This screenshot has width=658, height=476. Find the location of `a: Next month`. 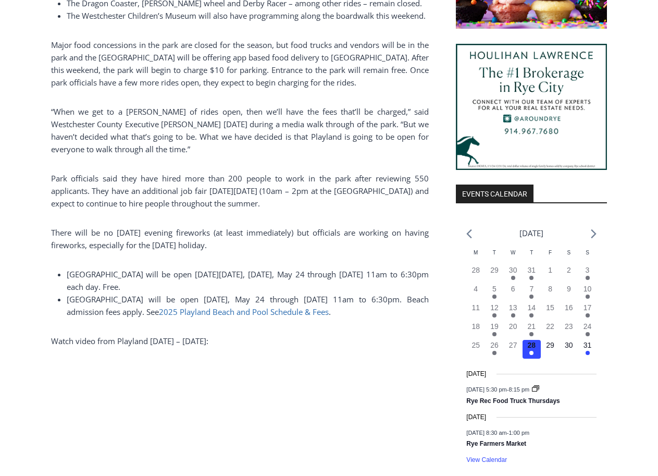

a: Next month is located at coordinates (594, 233).